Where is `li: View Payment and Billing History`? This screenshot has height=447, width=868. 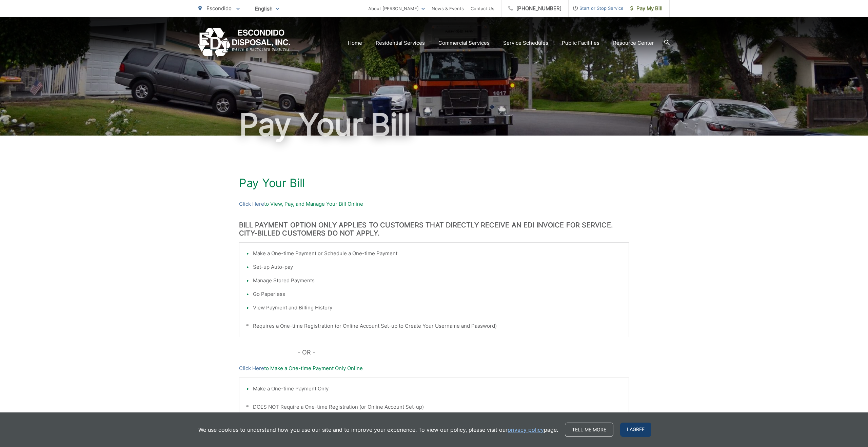
li: View Payment and Billing History is located at coordinates (437, 308).